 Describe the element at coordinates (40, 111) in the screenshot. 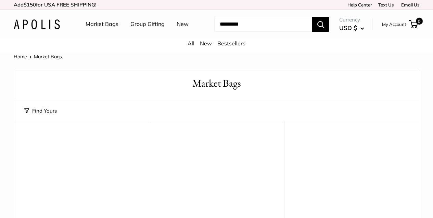

I see `button: Find Yours` at that location.